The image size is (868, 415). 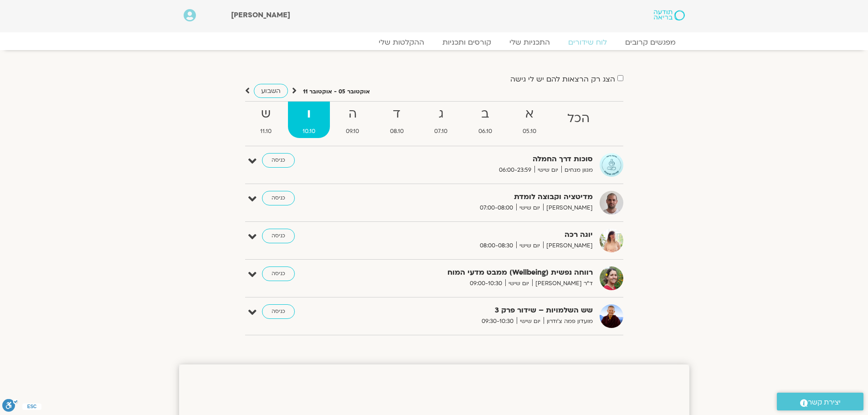 What do you see at coordinates (568, 321) in the screenshot?
I see `span: מועדון פמה צ'ודרון` at bounding box center [568, 321].